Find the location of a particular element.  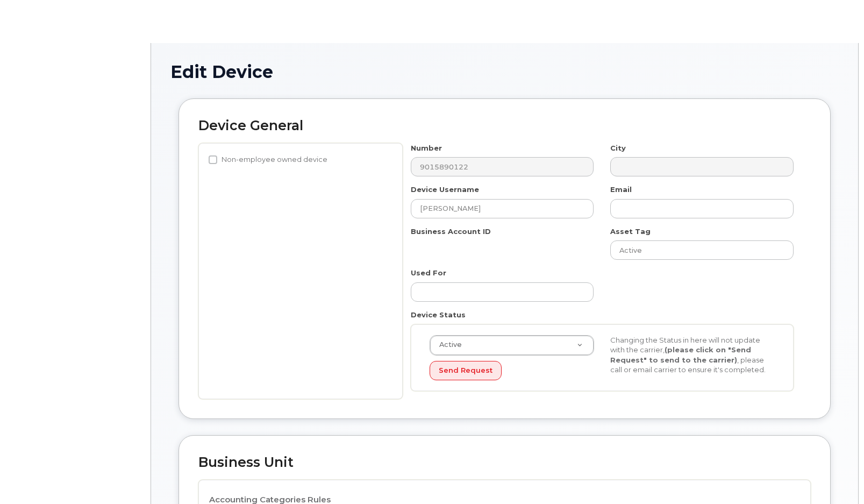

label: Number is located at coordinates (427, 148).